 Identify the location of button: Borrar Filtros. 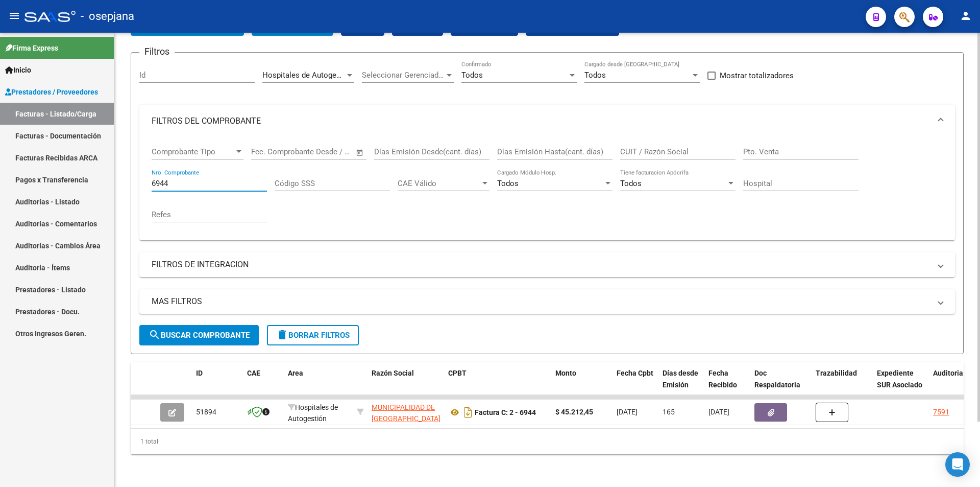
(313, 335).